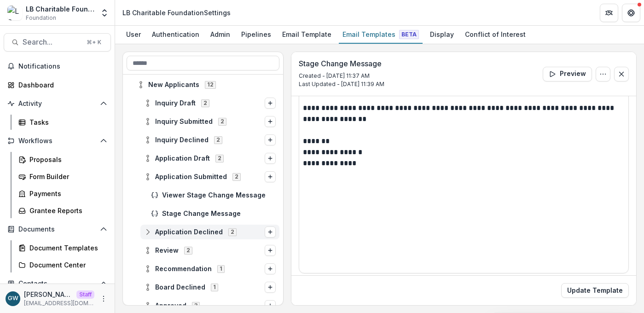 The height and width of the screenshot is (313, 644). What do you see at coordinates (256, 34) in the screenshot?
I see `div: Pipelines` at bounding box center [256, 34].